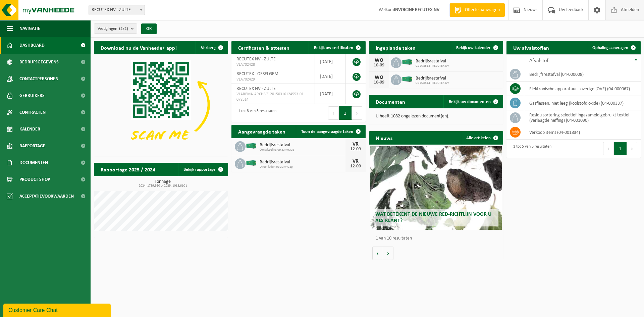 This screenshot has height=317, width=644. Describe the element at coordinates (438, 238) in the screenshot. I see `p: 1 van 10 resultaten` at that location.